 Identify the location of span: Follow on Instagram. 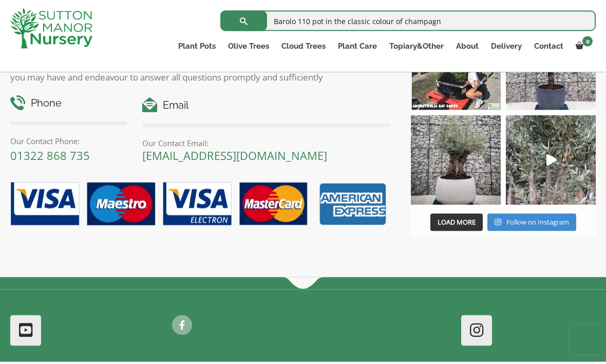
(538, 224).